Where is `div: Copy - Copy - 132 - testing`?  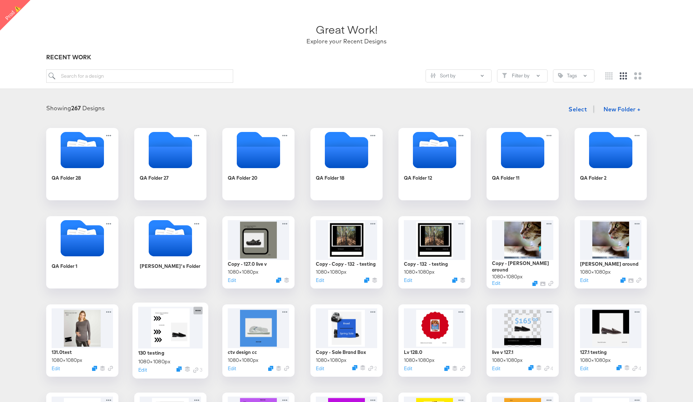 div: Copy - Copy - 132 - testing is located at coordinates (346, 264).